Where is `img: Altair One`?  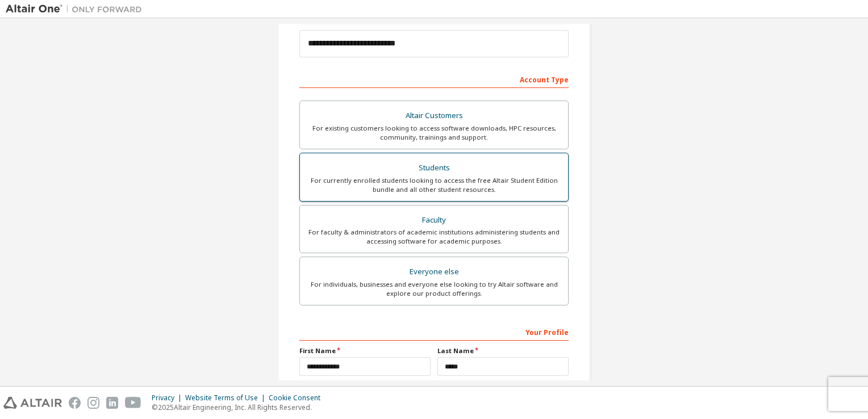 img: Altair One is located at coordinates (77, 9).